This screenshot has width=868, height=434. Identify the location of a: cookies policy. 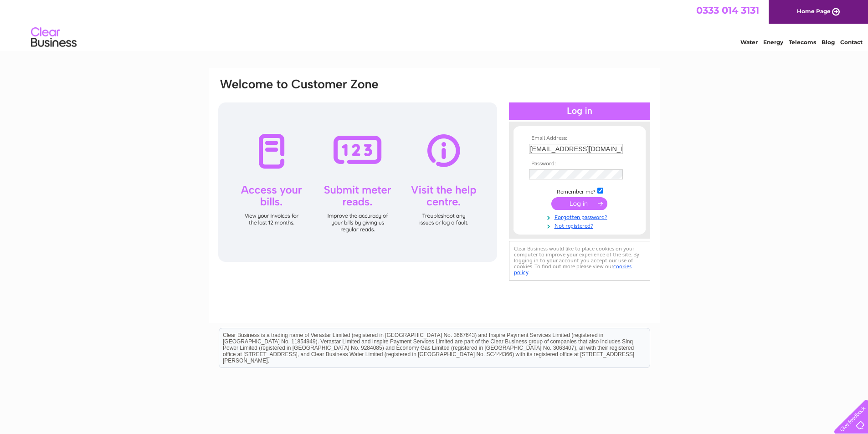
(572, 269).